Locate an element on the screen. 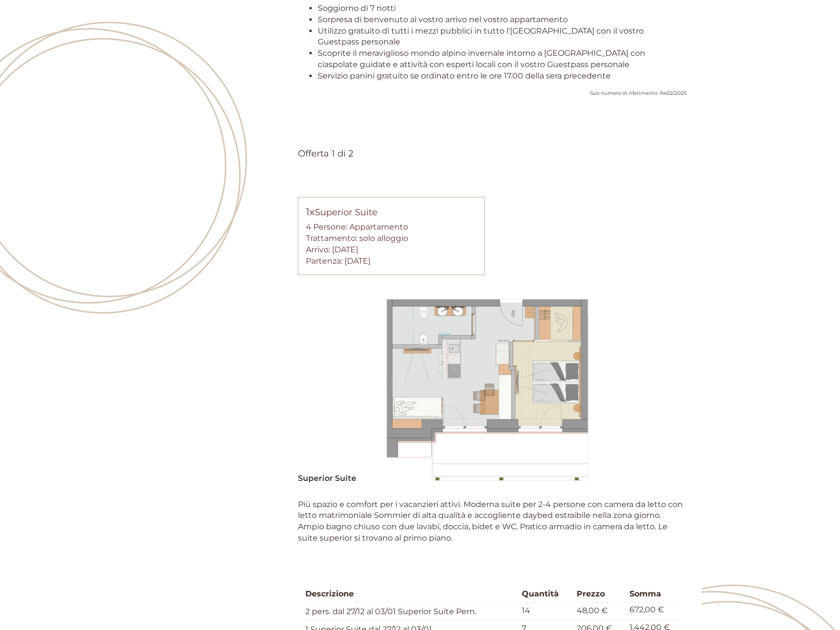  small: 09:16 is located at coordinates (258, 44).